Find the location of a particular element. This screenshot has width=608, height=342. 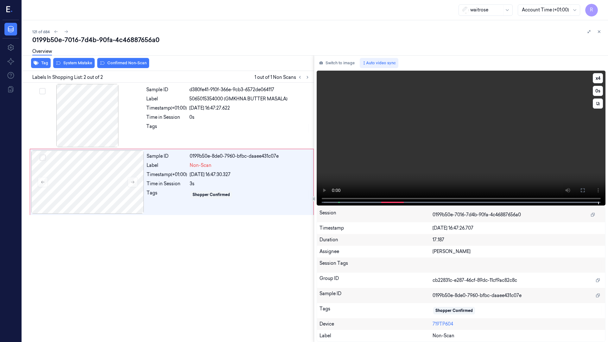

span: 0199b50e-7016-7d4b-90fa-4c46887656a0 is located at coordinates (476, 215).